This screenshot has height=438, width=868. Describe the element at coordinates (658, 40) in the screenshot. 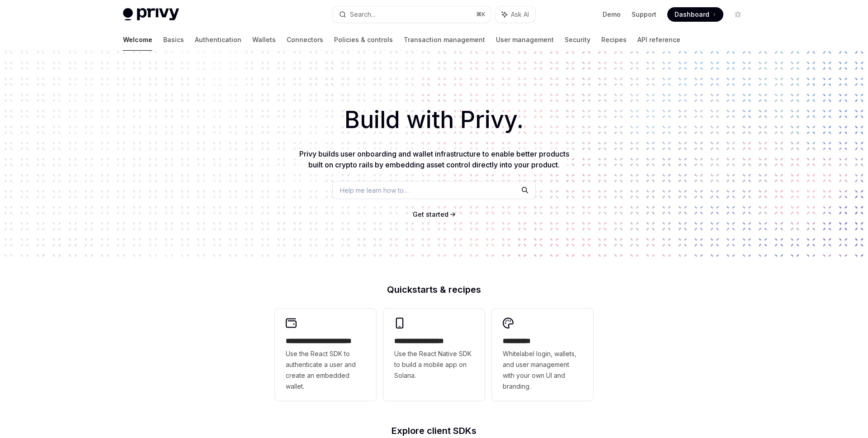

I see `a: API reference` at that location.